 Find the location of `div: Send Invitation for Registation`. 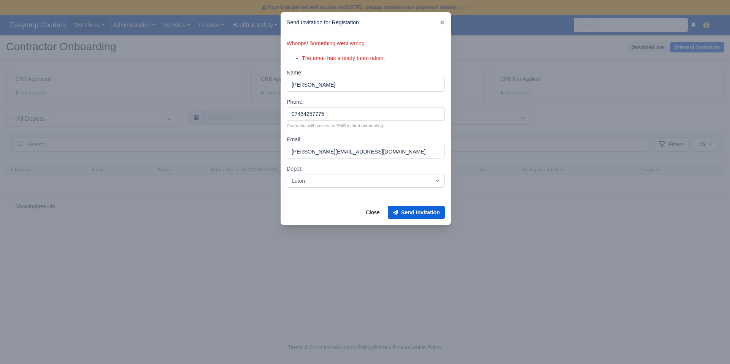

div: Send Invitation for Registation is located at coordinates (366, 22).